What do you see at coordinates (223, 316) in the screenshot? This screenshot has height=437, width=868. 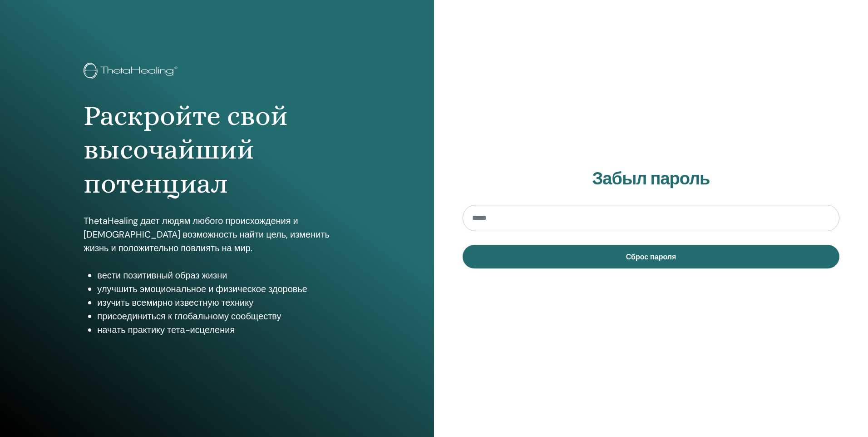 I see `li: присоединиться к глобальному сообществу` at bounding box center [223, 316].